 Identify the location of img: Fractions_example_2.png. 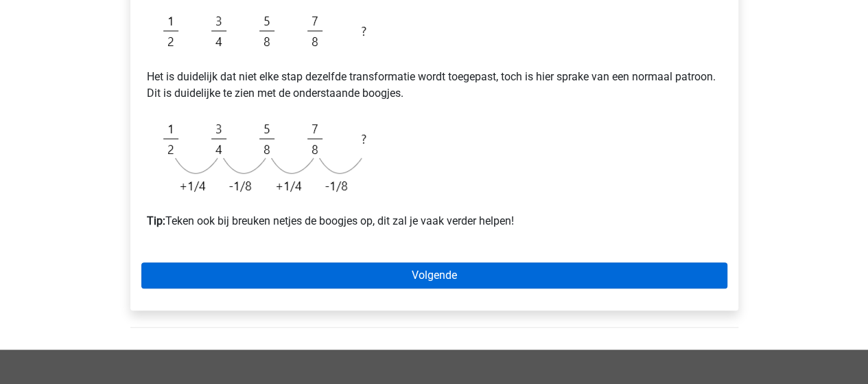
(267, 31).